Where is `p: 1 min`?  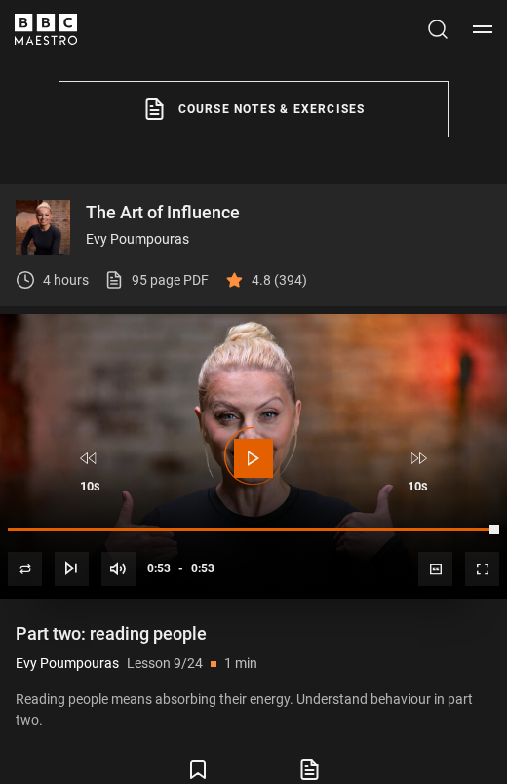
p: 1 min is located at coordinates (241, 663).